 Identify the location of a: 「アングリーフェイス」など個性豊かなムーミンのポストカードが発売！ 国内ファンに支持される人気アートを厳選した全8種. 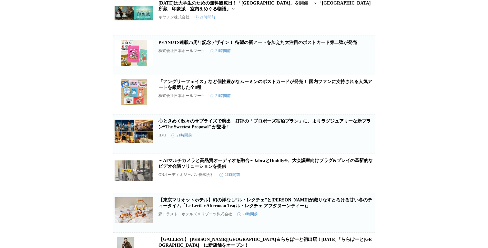
(265, 84).